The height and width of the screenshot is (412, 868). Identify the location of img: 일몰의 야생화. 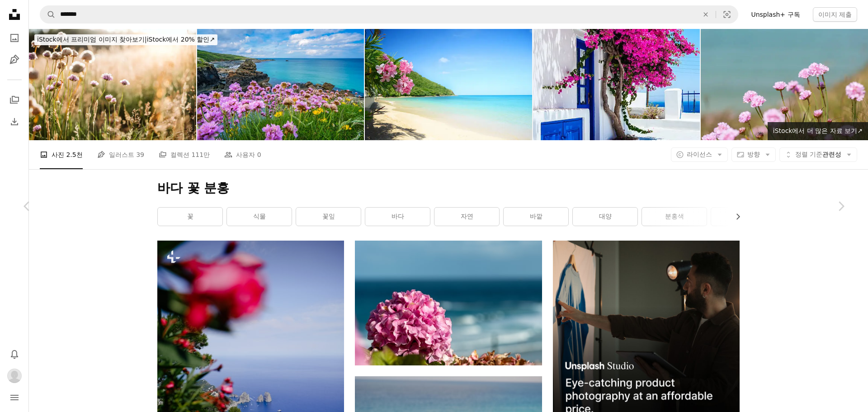
(113, 85).